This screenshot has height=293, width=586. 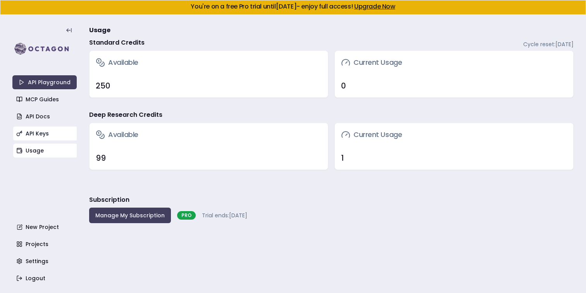 I want to click on a: New Project, so click(x=45, y=227).